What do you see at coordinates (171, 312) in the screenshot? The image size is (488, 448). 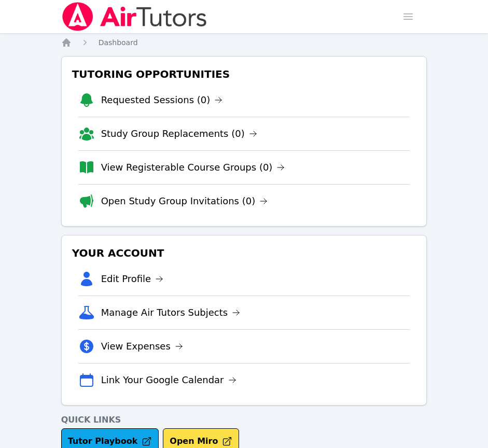 I see `a: Manage Air Tutors Subjects` at bounding box center [171, 312].